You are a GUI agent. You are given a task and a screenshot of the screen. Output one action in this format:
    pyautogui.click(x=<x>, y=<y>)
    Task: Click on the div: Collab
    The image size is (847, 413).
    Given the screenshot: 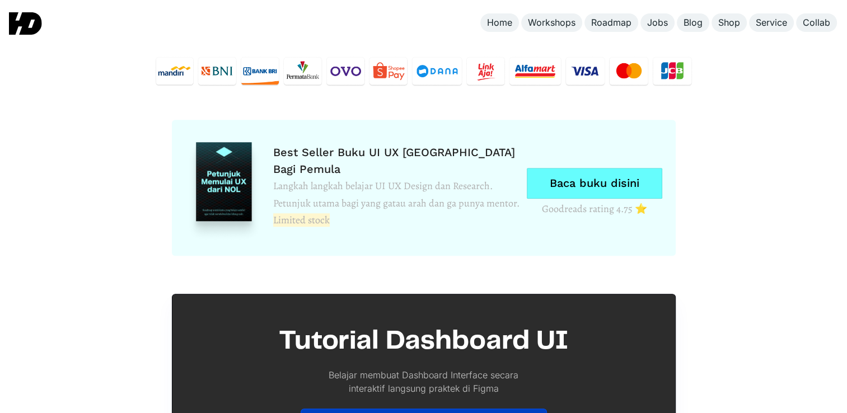 What is the action you would take?
    pyautogui.click(x=817, y=22)
    